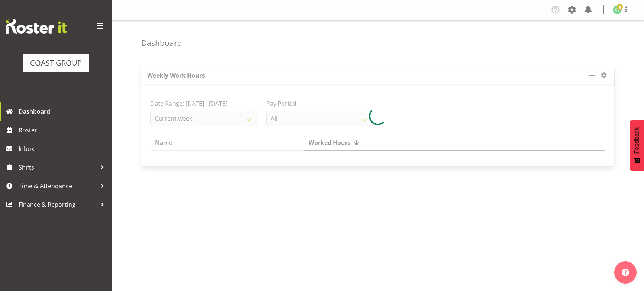 The image size is (644, 291). Describe the element at coordinates (63, 130) in the screenshot. I see `span: Roster` at that location.